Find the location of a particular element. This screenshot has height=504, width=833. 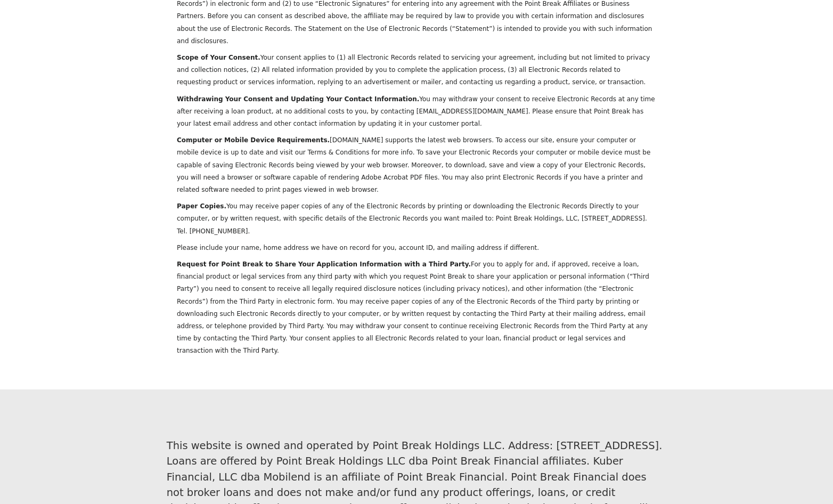

span: You may withdraw your consent to receive Electronic Records at any time after receiving a loan pr... is located at coordinates (416, 111).